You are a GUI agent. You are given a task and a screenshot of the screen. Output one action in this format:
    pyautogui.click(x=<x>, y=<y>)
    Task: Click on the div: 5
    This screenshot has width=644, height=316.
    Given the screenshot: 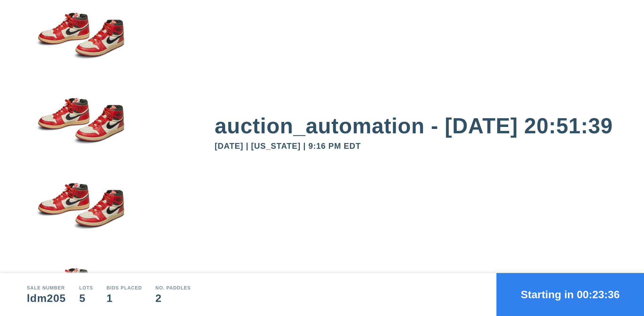 What is the action you would take?
    pyautogui.click(x=86, y=298)
    